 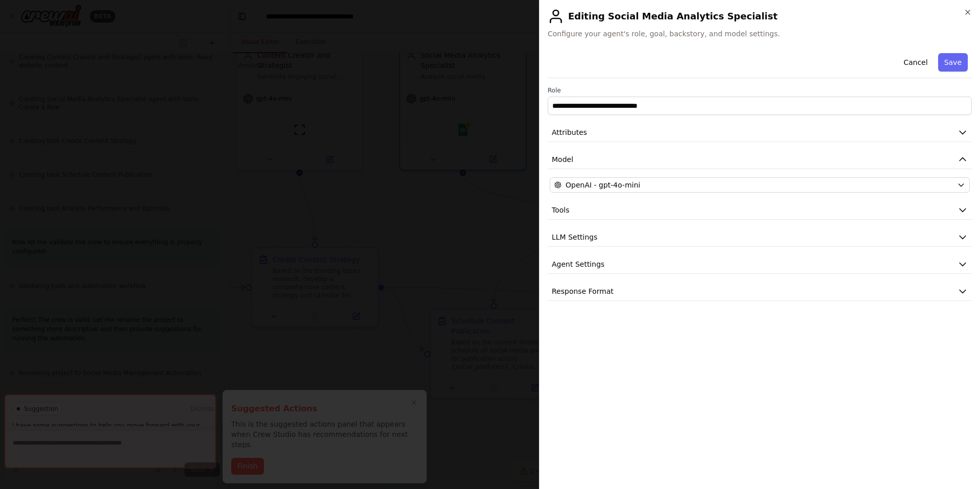 I want to click on span: Tools, so click(x=561, y=210).